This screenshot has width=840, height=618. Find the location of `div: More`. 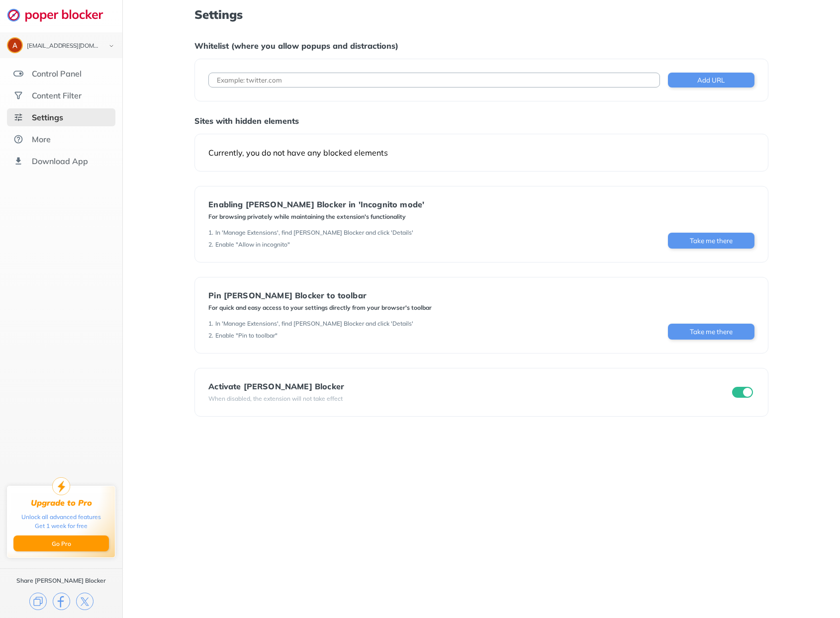

div: More is located at coordinates (42, 139).